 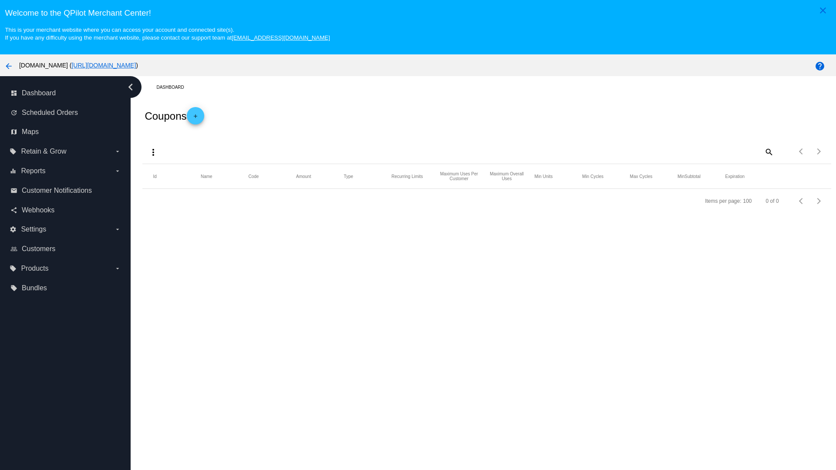 What do you see at coordinates (33, 171) in the screenshot?
I see `span: Reports` at bounding box center [33, 171].